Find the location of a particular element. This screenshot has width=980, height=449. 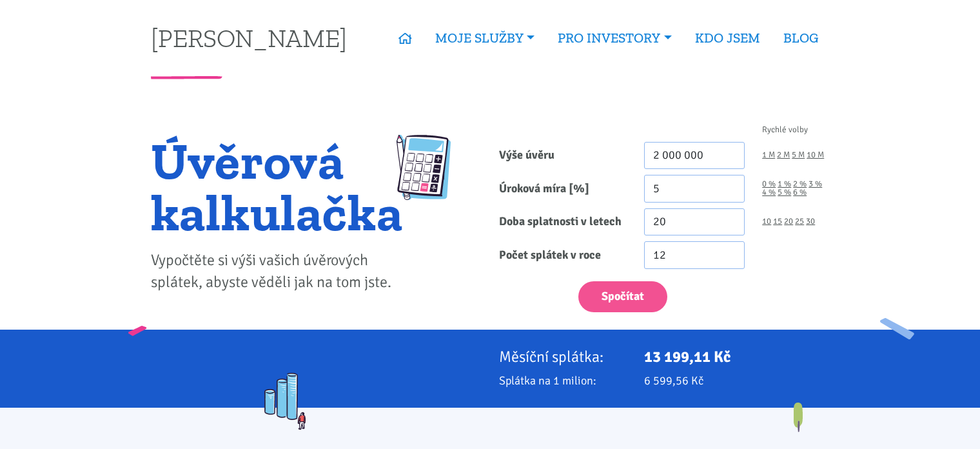

a: 5 M is located at coordinates (798, 155).